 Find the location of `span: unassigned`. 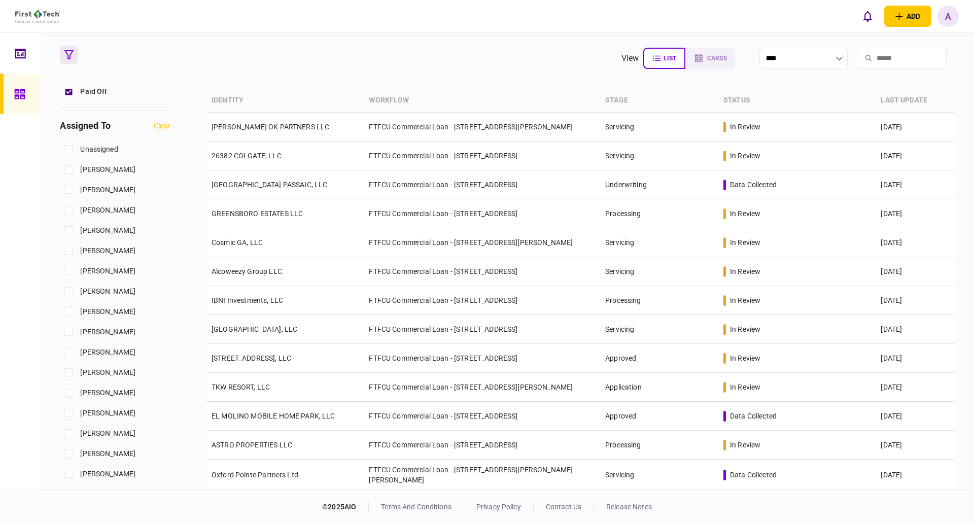

span: unassigned is located at coordinates (99, 149).